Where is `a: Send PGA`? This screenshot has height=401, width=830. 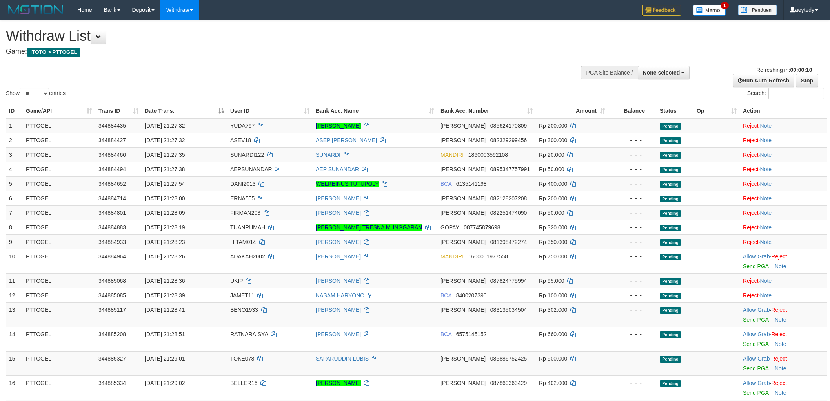
a: Send PGA is located at coordinates (756, 392).